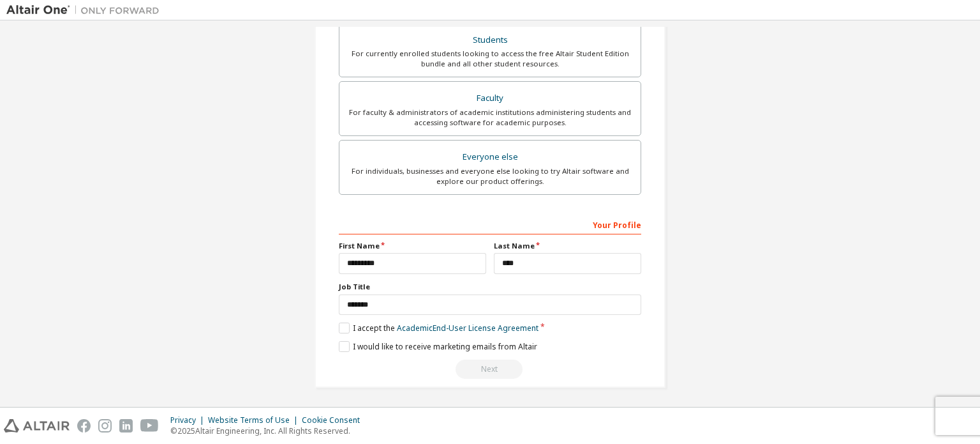  What do you see at coordinates (438, 327) in the screenshot?
I see `label: I accept the` at bounding box center [438, 327].